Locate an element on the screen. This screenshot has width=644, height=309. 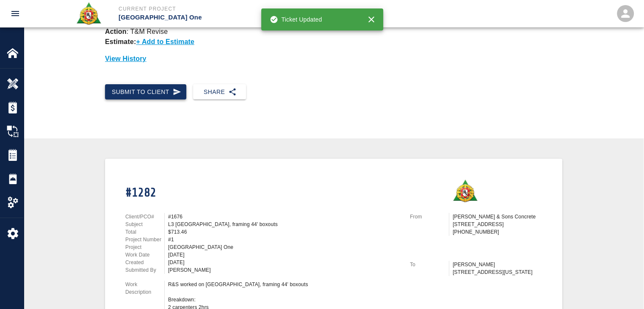
h1: #1282 is located at coordinates (262, 193).